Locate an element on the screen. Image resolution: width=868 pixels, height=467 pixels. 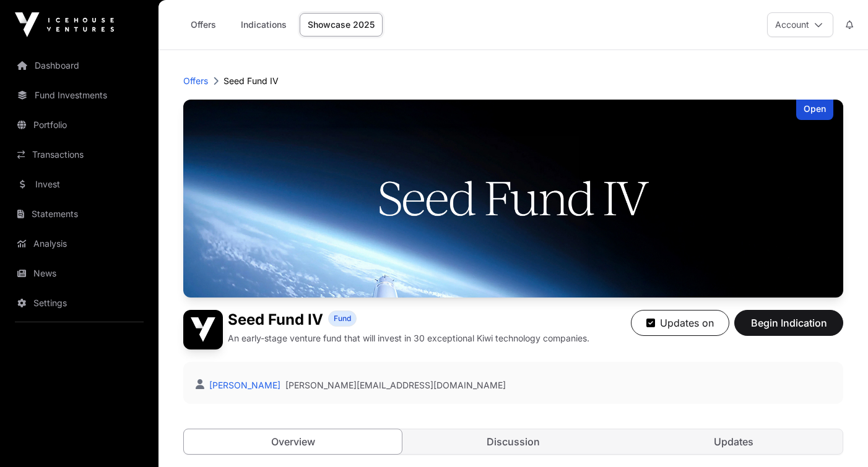
a: Begin Indication is located at coordinates (789, 328).